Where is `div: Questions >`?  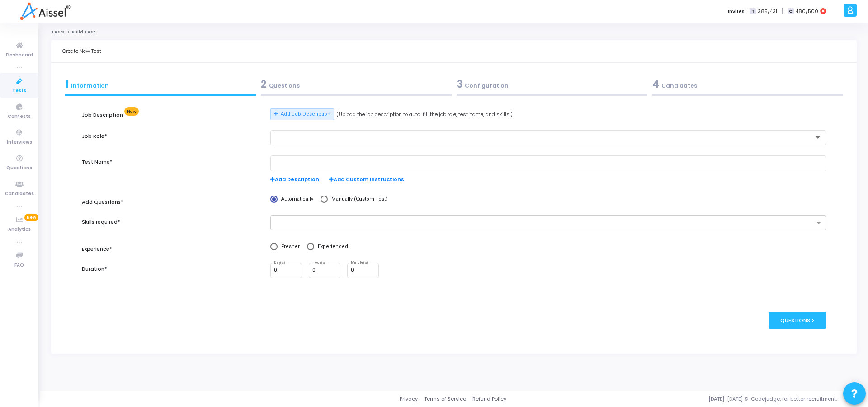 div: Questions > is located at coordinates (797, 320).